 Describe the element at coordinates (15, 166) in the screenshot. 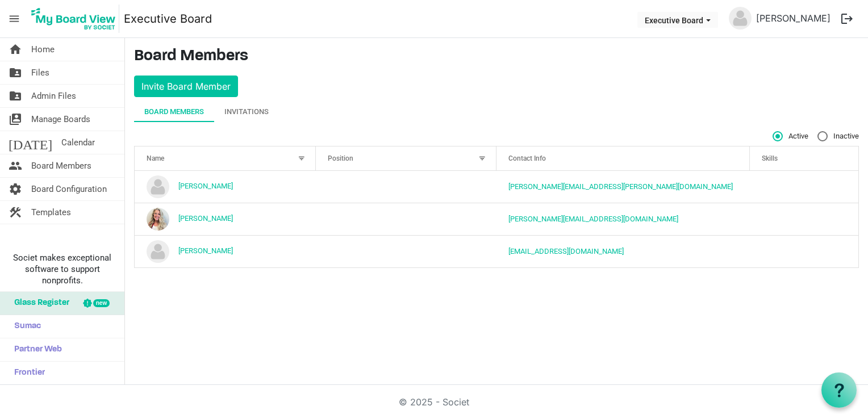

I see `span: people` at that location.